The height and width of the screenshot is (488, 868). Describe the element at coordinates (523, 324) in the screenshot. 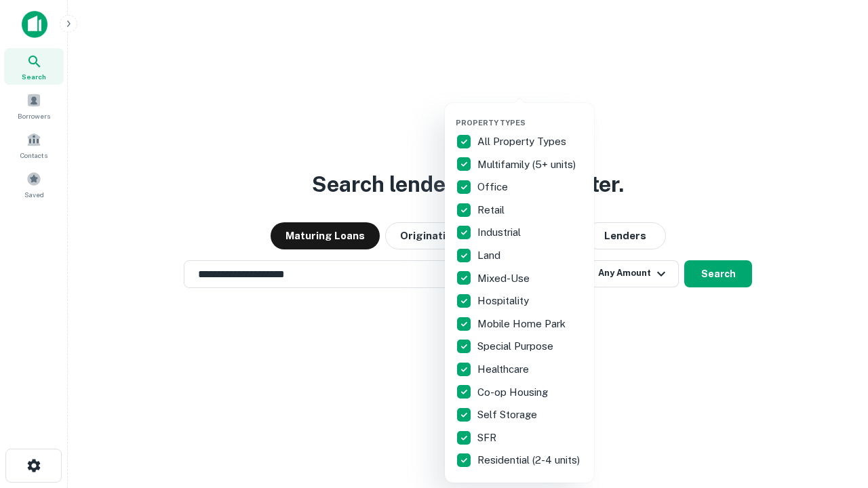

I see `p: Mobile Home Park` at that location.